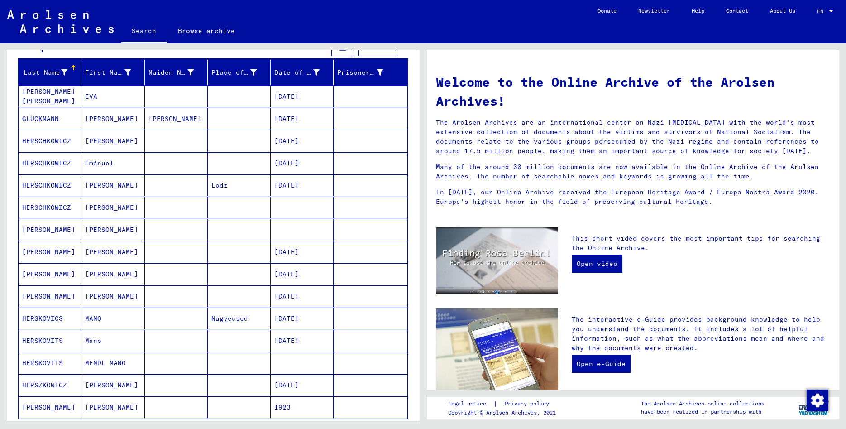 This screenshot has height=429, width=846. Describe the element at coordinates (206, 31) in the screenshot. I see `a: Browse archive` at that location.